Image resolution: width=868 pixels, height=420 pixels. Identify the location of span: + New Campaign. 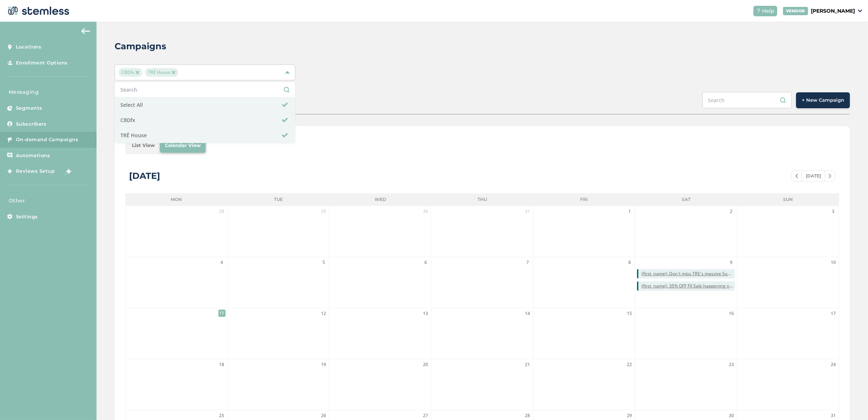
(823, 100).